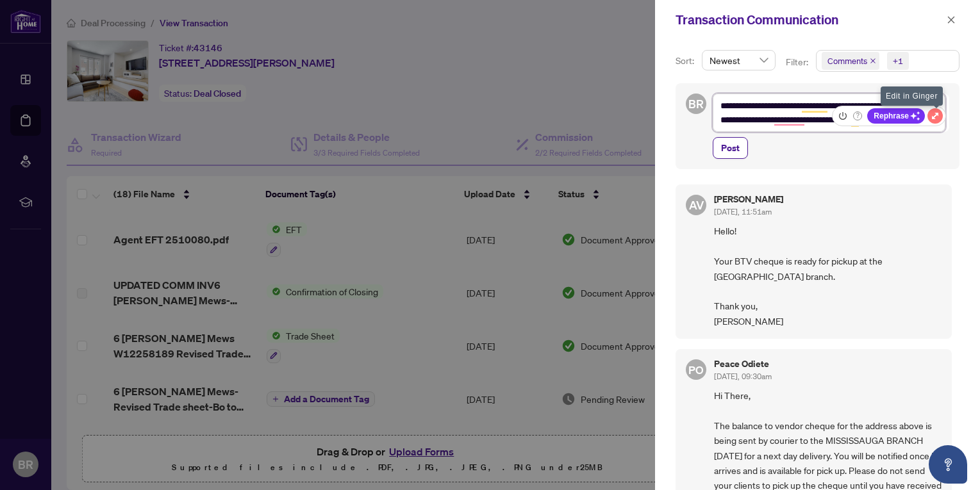 The image size is (980, 490). Describe the element at coordinates (896, 116) in the screenshot. I see `ga: Rephrase` at that location.